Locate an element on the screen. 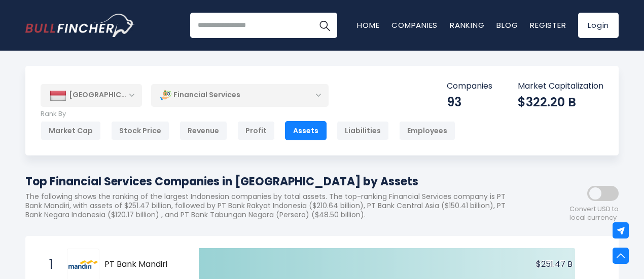 The width and height of the screenshot is (644, 279). a: Register is located at coordinates (548, 25).